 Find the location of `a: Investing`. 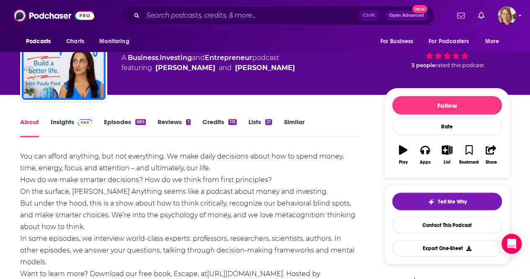

a: Investing is located at coordinates (176, 57).